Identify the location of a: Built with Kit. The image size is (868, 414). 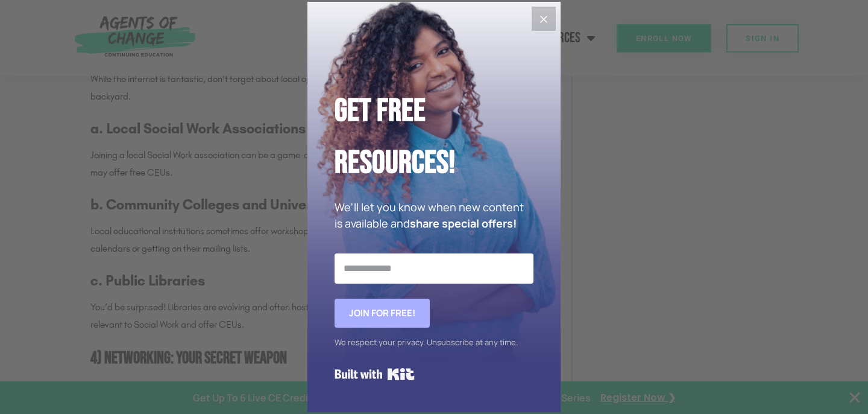
(374, 374).